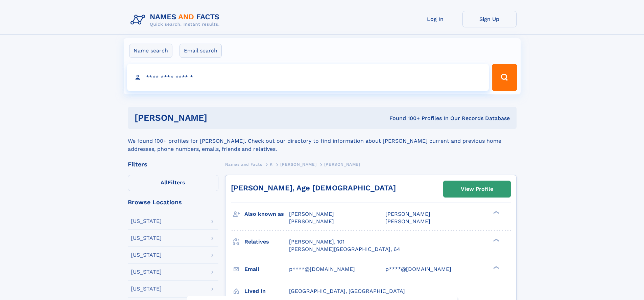  I want to click on a: Log In, so click(436, 19).